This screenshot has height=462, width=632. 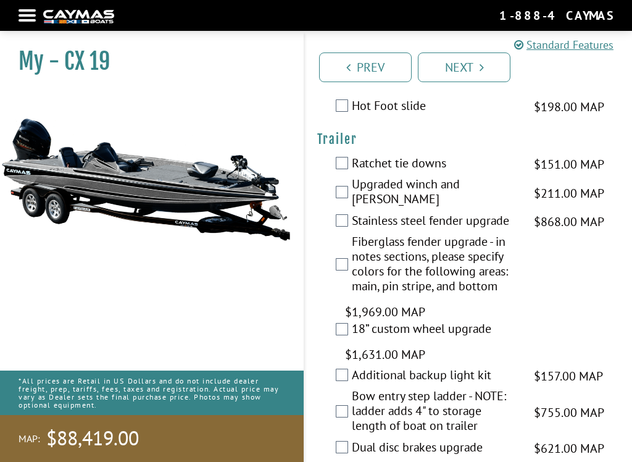 I want to click on span: $157.00 MAP, so click(x=568, y=376).